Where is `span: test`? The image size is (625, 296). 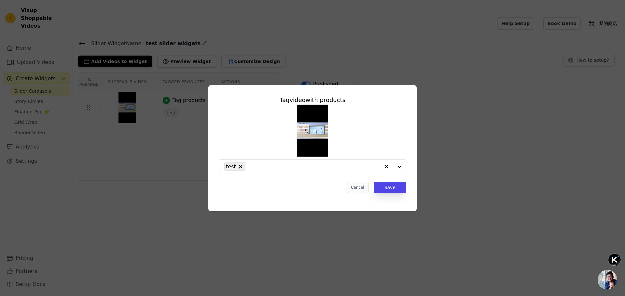 span: test is located at coordinates (231, 167).